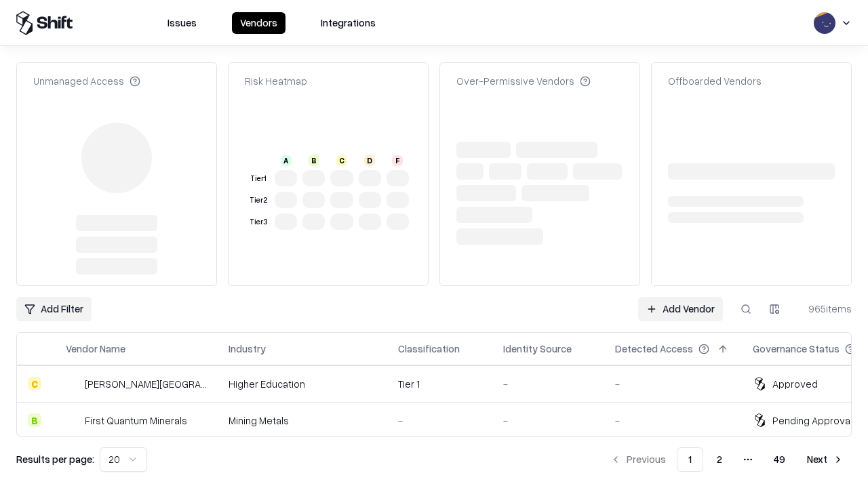 Image resolution: width=868 pixels, height=488 pixels. Describe the element at coordinates (779, 459) in the screenshot. I see `button: 49` at that location.